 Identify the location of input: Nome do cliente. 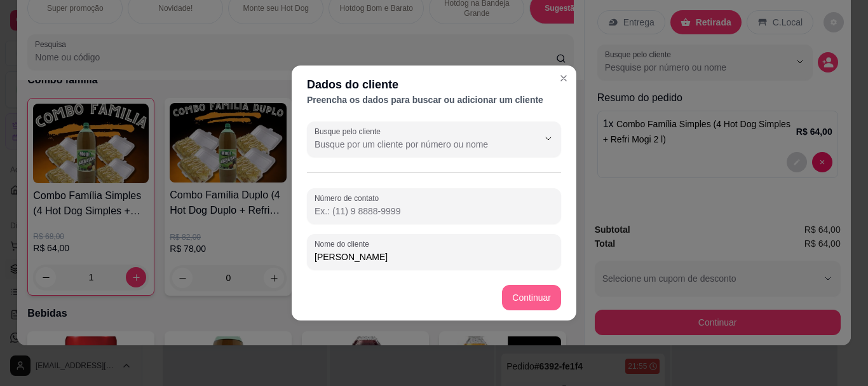
(434, 257).